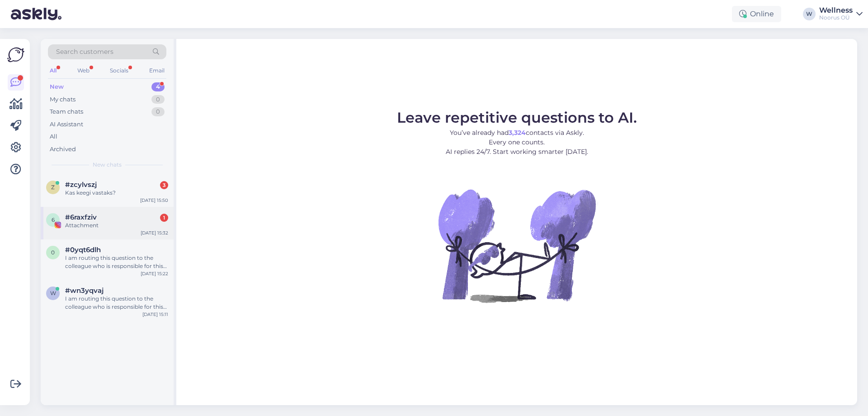  What do you see at coordinates (53, 187) in the screenshot?
I see `span: z` at bounding box center [53, 187].